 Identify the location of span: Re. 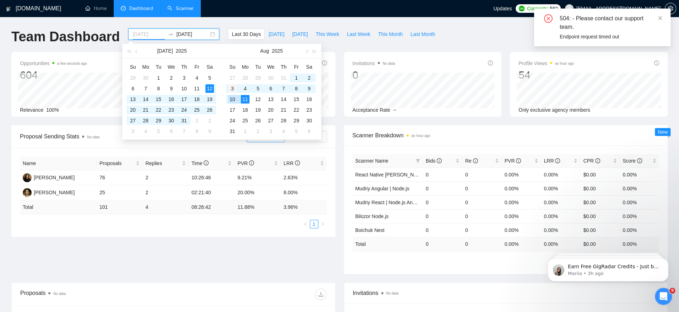
(472, 161).